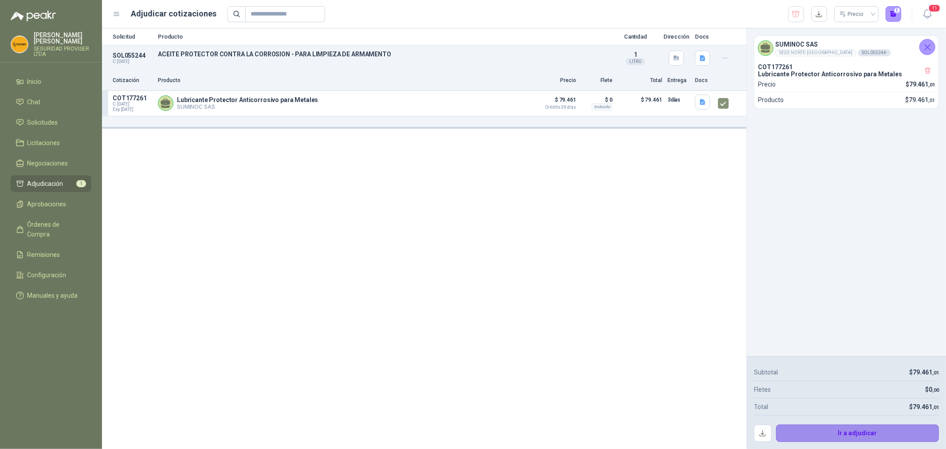 This screenshot has height=449, width=946. I want to click on span: 0, so click(934, 390).